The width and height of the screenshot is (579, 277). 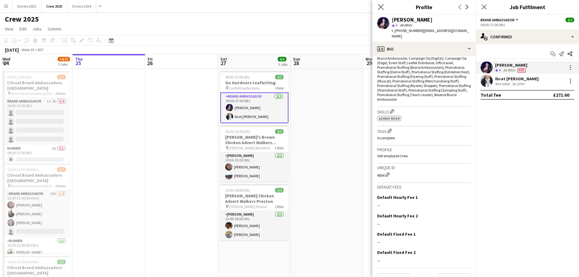 What do you see at coordinates (23, 29) in the screenshot?
I see `a: Edit` at bounding box center [23, 29].